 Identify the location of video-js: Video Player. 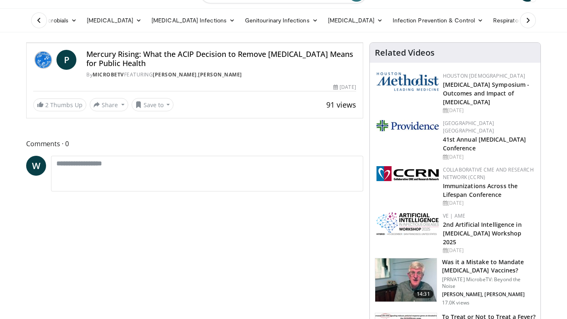
(195, 43).